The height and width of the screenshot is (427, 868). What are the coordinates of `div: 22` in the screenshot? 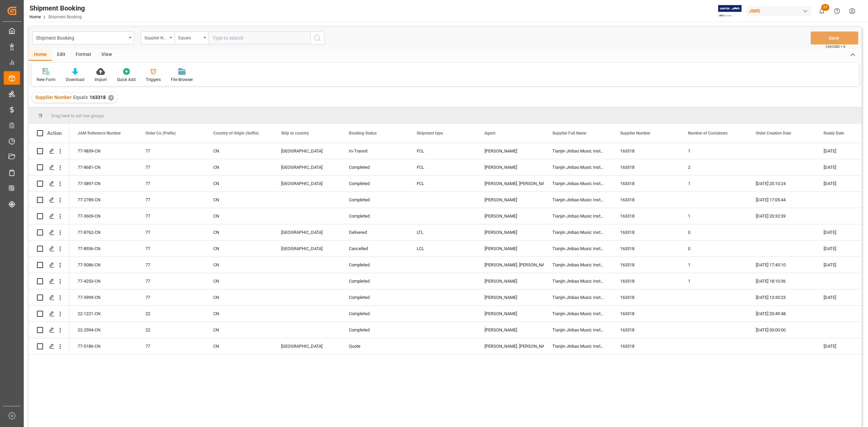 It's located at (172, 330).